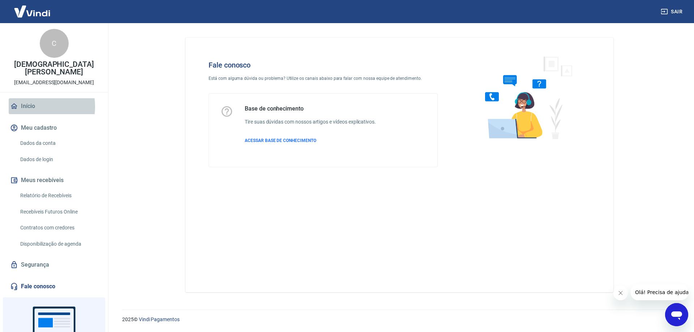 The width and height of the screenshot is (694, 332). What do you see at coordinates (54, 287) in the screenshot?
I see `a: Fale conosco` at bounding box center [54, 287].